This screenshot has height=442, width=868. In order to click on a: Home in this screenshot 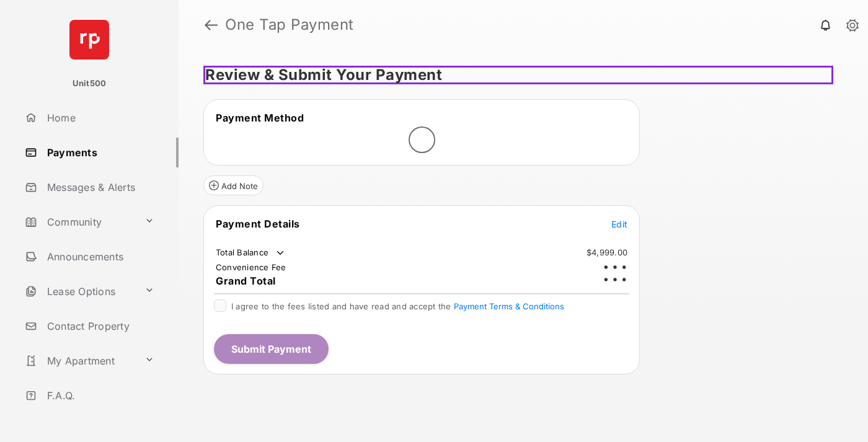, I will do `click(99, 117)`.